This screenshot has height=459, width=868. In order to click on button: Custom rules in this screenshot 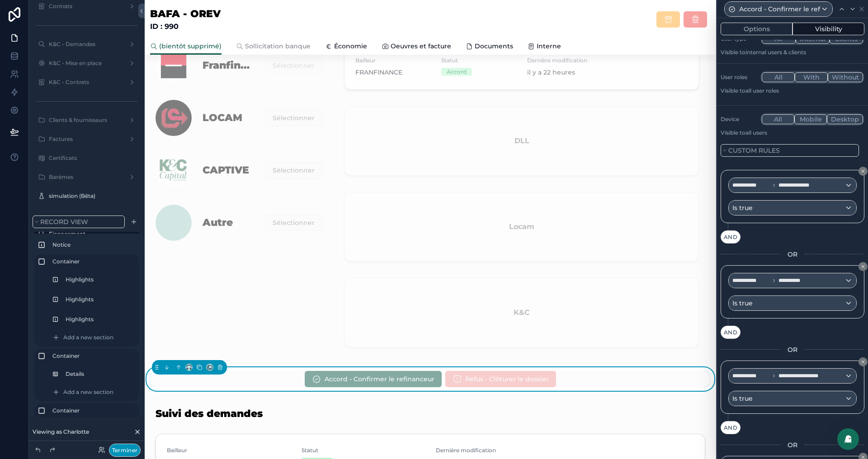, I will do `click(790, 150)`.